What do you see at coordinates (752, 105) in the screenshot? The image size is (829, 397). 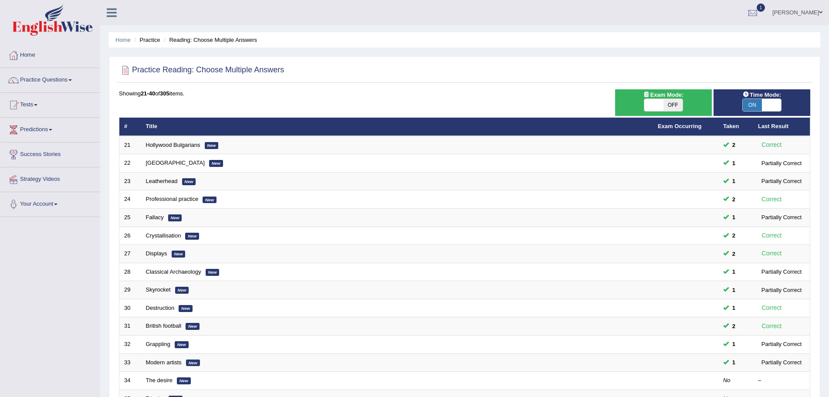 I see `span: ON` at bounding box center [752, 105].